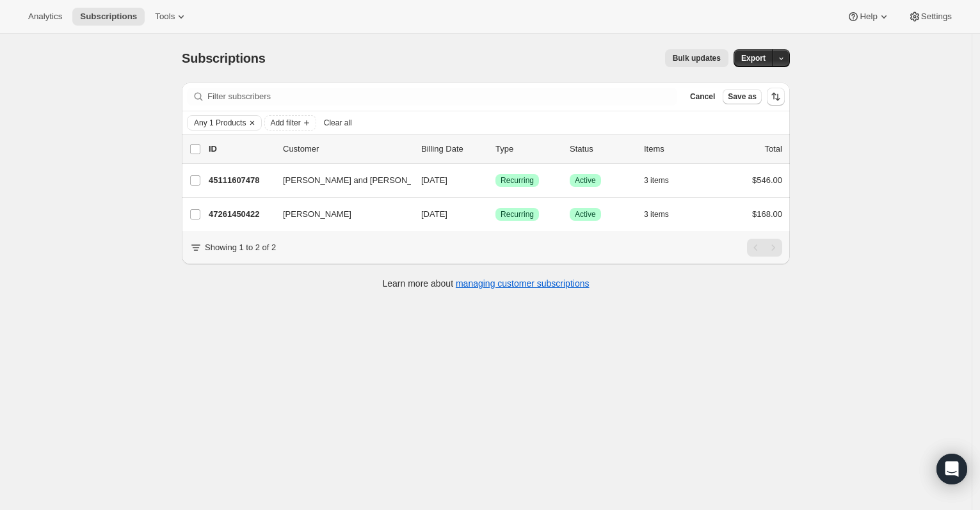  Describe the element at coordinates (775, 97) in the screenshot. I see `button: Sort the results` at that location.